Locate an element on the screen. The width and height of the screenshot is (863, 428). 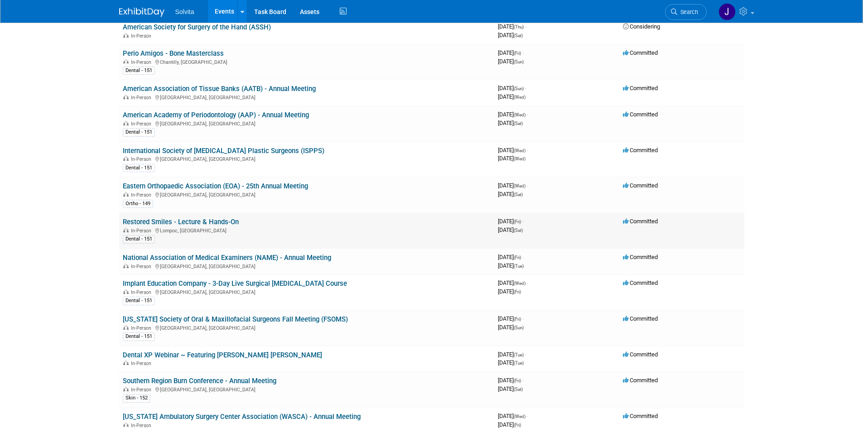
span: Considering is located at coordinates (641, 26).